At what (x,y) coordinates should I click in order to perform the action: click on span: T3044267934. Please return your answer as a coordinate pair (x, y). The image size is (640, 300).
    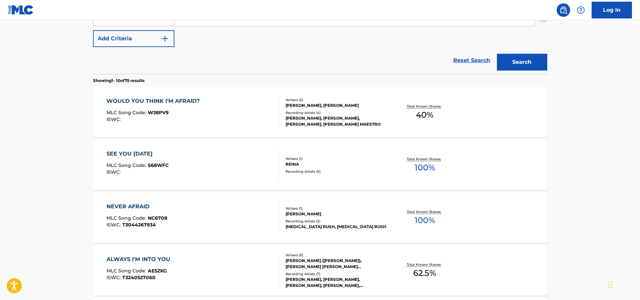
    Looking at the image, I should click on (139, 225).